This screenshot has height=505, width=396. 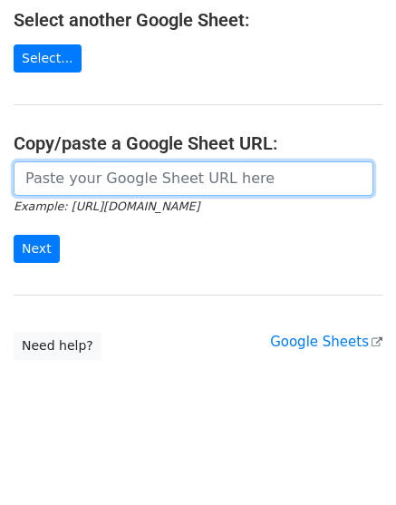 I want to click on input: Next, so click(x=36, y=248).